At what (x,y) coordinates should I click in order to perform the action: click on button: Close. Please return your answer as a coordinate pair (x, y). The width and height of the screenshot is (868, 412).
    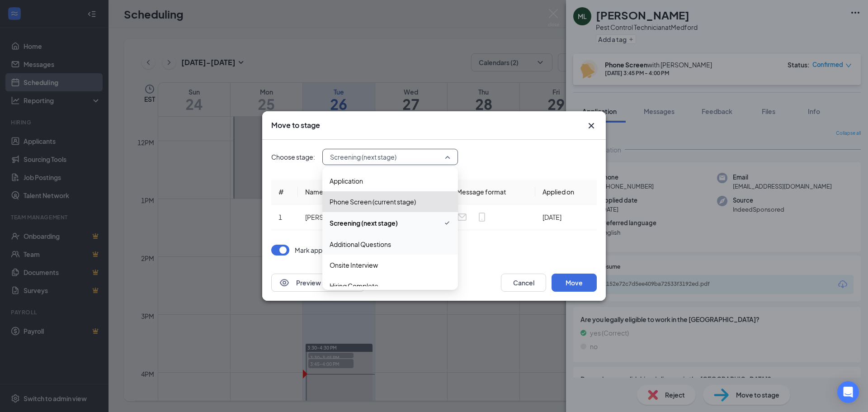
    Looking at the image, I should click on (591, 126).